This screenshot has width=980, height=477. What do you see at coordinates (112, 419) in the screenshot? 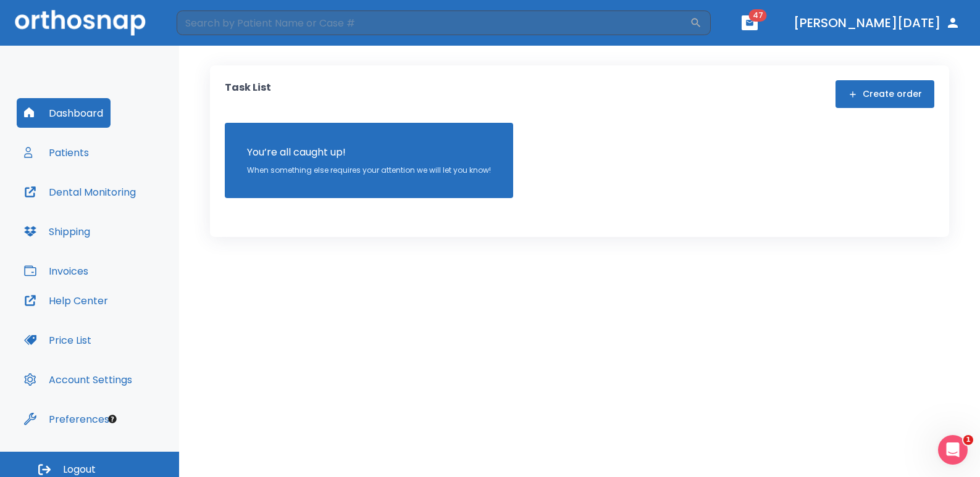
I see `div: Tooltip anchor` at bounding box center [112, 419].